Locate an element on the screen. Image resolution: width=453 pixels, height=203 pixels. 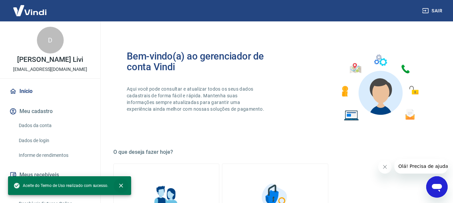
img: Vindi is located at coordinates (30, 10).